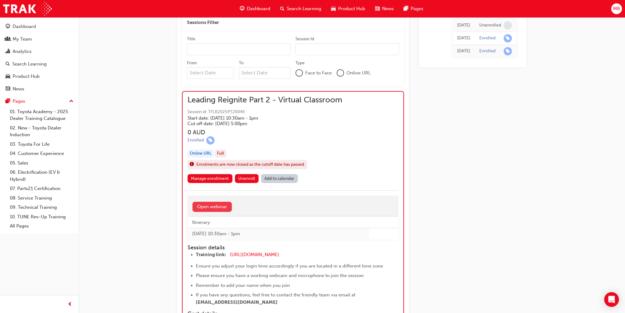 The image size is (625, 313). What do you see at coordinates (265, 100) in the screenshot?
I see `span: Leading Reignite Part 2 - Virtual Classroom` at bounding box center [265, 100].